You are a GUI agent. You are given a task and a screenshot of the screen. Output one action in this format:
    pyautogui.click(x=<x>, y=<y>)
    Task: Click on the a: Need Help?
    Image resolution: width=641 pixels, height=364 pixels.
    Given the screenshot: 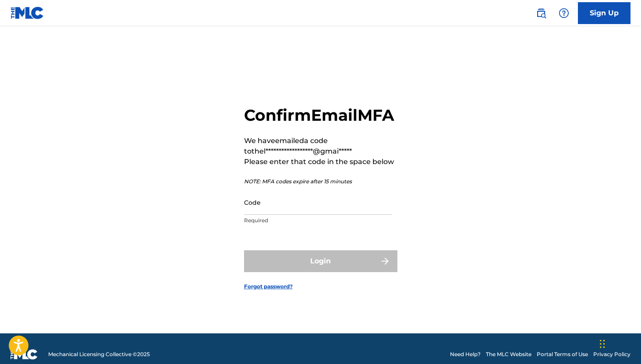 What is the action you would take?
    pyautogui.click(x=465, y=354)
    